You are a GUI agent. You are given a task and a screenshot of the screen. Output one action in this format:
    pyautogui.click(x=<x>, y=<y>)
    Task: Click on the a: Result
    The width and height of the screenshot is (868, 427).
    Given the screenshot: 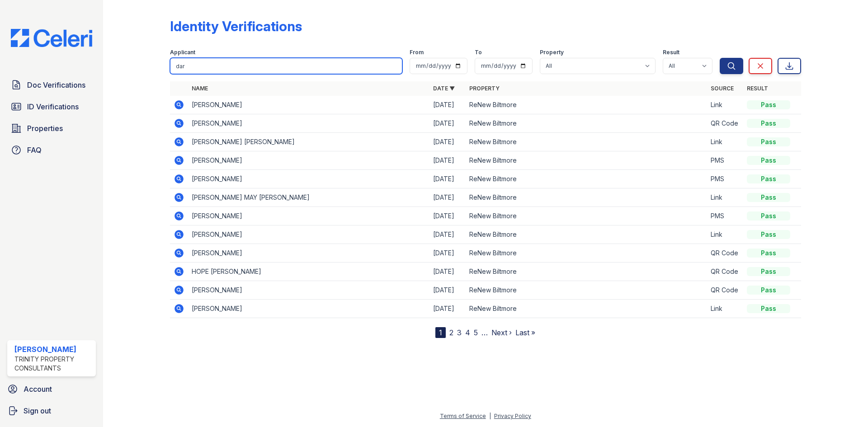 What is the action you would take?
    pyautogui.click(x=757, y=88)
    